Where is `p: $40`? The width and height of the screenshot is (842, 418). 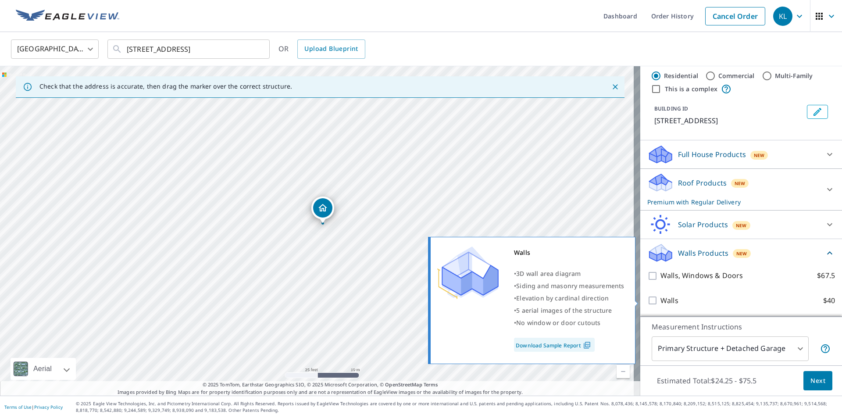 p: $40 is located at coordinates (828, 300).